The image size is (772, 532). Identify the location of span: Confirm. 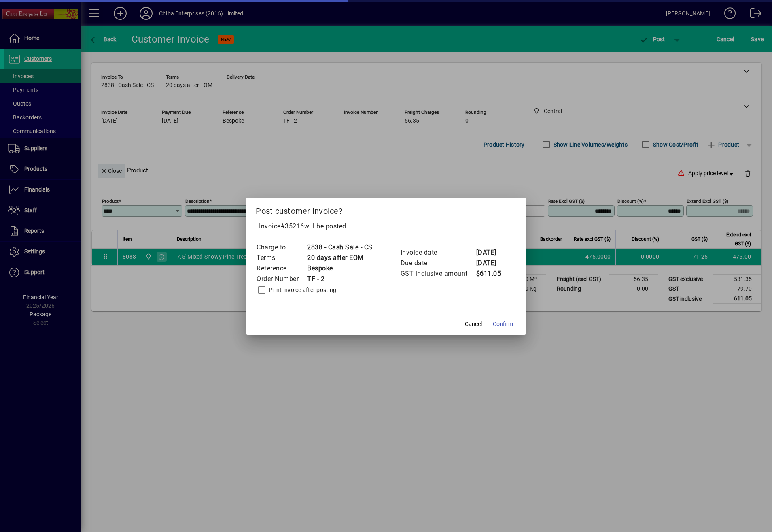
(503, 324).